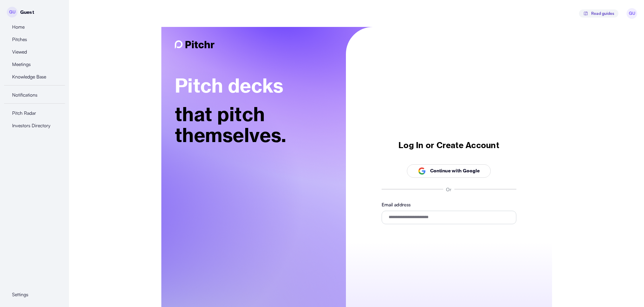 Image resolution: width=644 pixels, height=307 pixels. What do you see at coordinates (19, 39) in the screenshot?
I see `span: Pitches` at bounding box center [19, 39].